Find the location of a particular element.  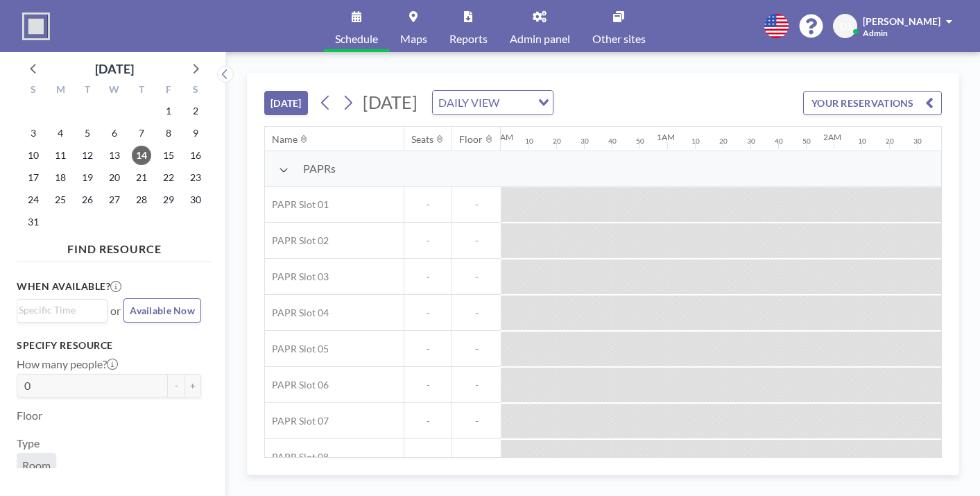

h4: FIND RESOURCE is located at coordinates (114, 246).